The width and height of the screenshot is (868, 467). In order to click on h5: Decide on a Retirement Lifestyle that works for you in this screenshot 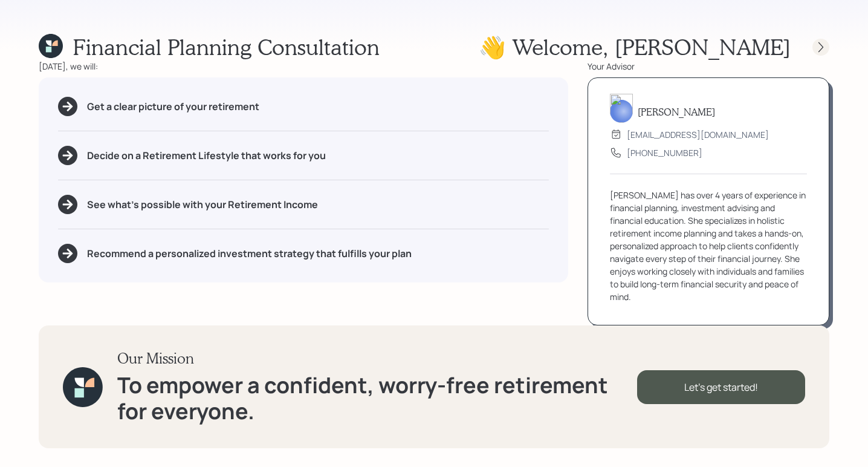, I will do `click(206, 156)`.